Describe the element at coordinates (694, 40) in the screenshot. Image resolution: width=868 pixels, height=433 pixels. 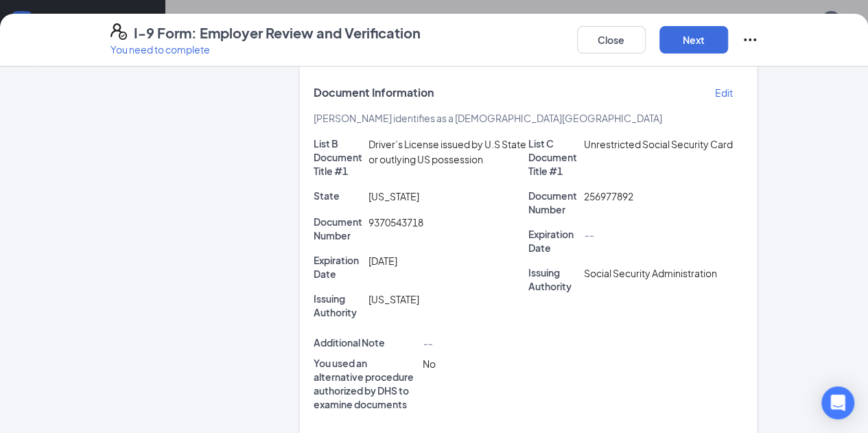
I see `button: Next` at that location.